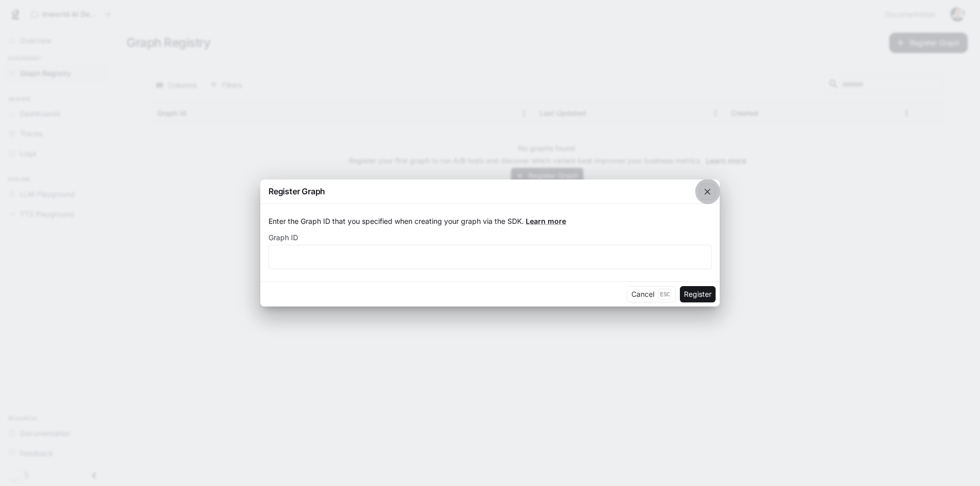  Describe the element at coordinates (651, 294) in the screenshot. I see `button: CancelEsc` at that location.